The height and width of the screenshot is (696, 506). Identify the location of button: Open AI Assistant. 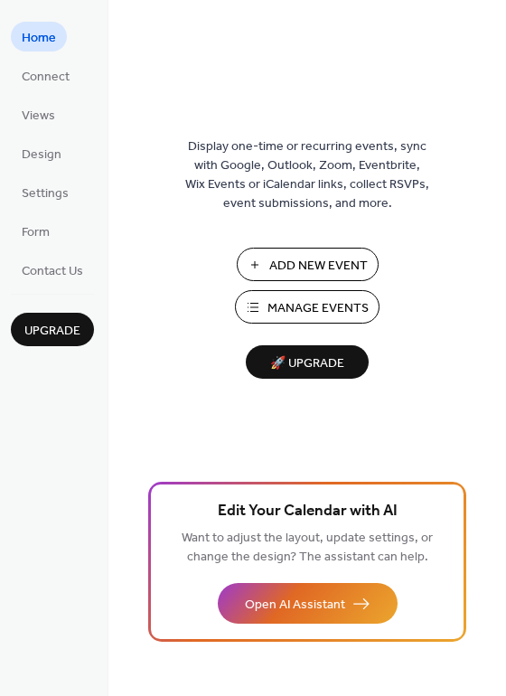
(307, 603).